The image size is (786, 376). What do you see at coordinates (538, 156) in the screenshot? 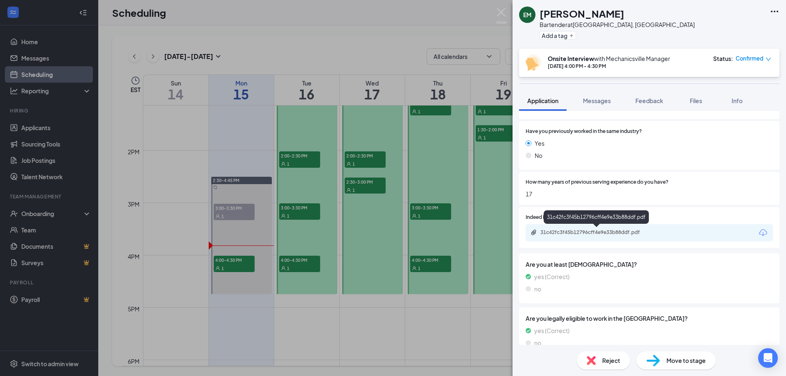
I see `span: No` at bounding box center [538, 156].